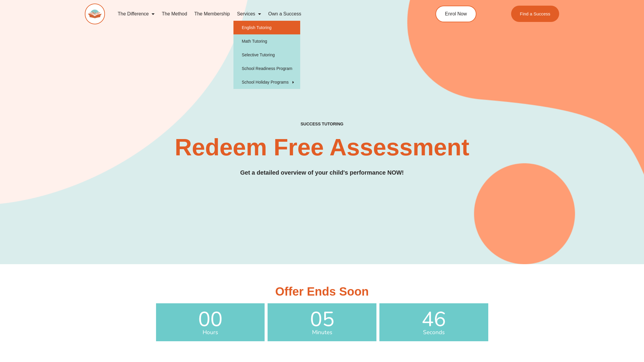 The width and height of the screenshot is (644, 362). I want to click on a: Enrol Now, so click(456, 14).